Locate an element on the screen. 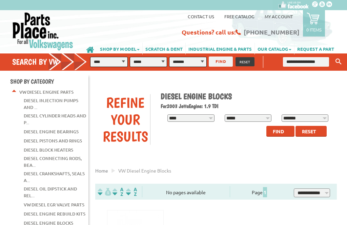 Image resolution: width=347 pixels, height=225 pixels. span: Find is located at coordinates (278, 131).